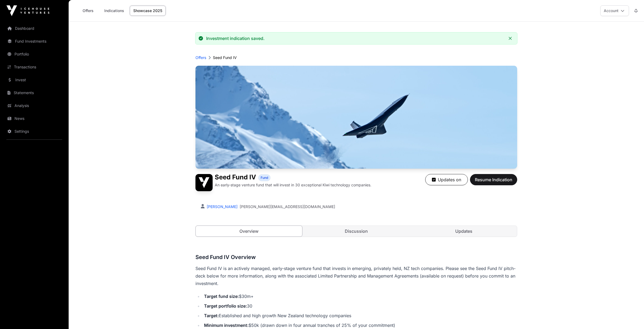  What do you see at coordinates (34, 80) in the screenshot?
I see `a: Invest` at bounding box center [34, 80].